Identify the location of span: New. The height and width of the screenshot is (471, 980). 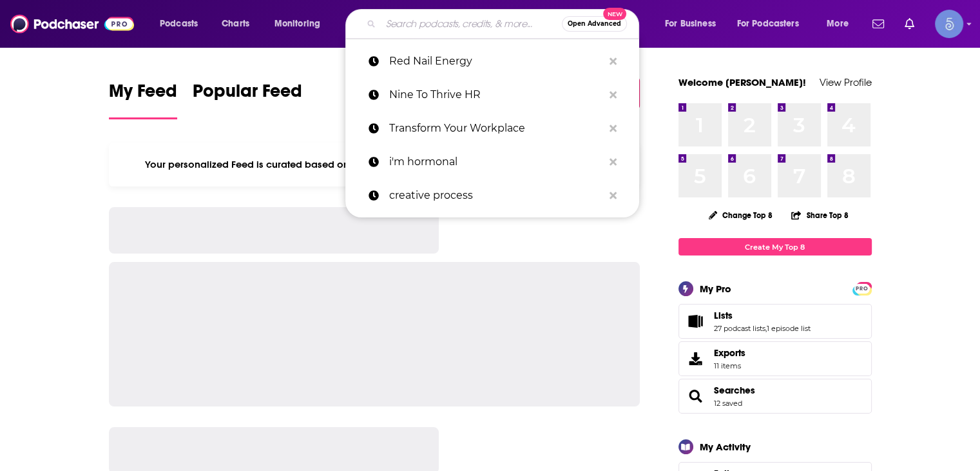
(615, 13).